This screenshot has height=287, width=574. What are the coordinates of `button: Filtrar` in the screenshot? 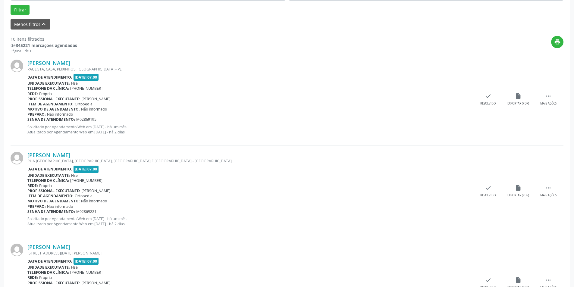 It's located at (20, 10).